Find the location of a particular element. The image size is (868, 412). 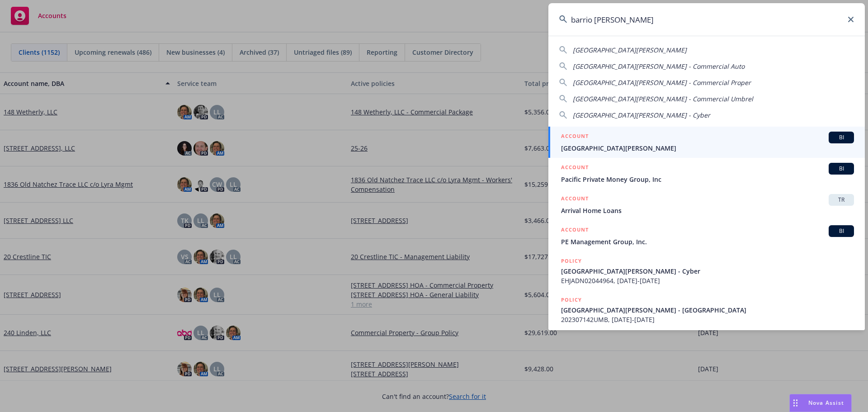

a: ACCOUNTBIPE Management Group, Inc. is located at coordinates (706, 236).